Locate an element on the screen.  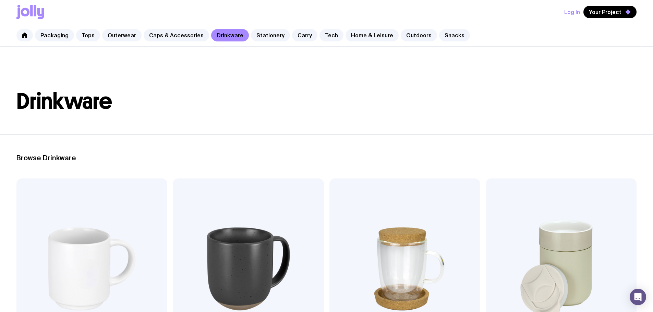
a: Drinkware is located at coordinates (230, 35).